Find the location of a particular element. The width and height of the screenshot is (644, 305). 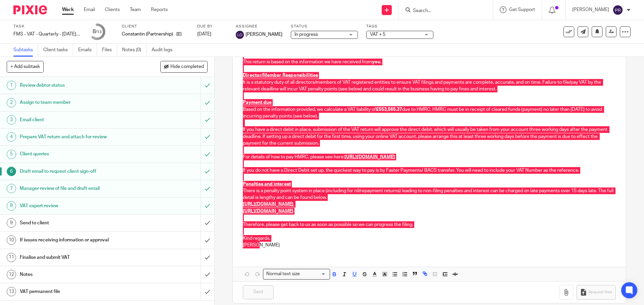

strong: you is located at coordinates (376, 62).